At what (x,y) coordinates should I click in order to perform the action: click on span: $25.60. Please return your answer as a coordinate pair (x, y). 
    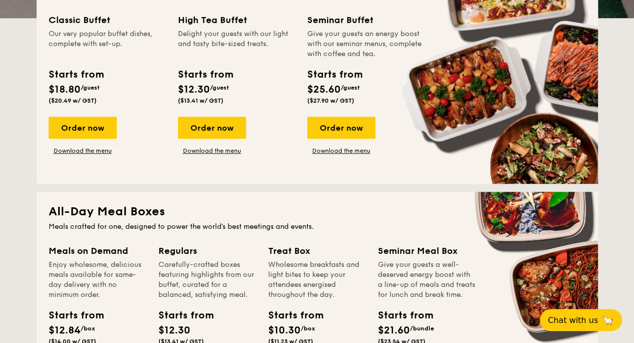
    Looking at the image, I should click on (324, 90).